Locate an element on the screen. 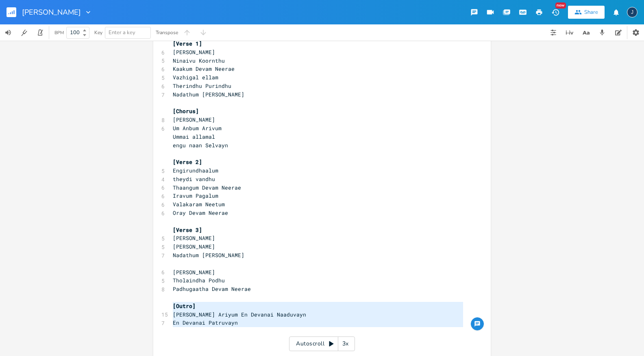  span: theydi vandhu is located at coordinates (194, 179).